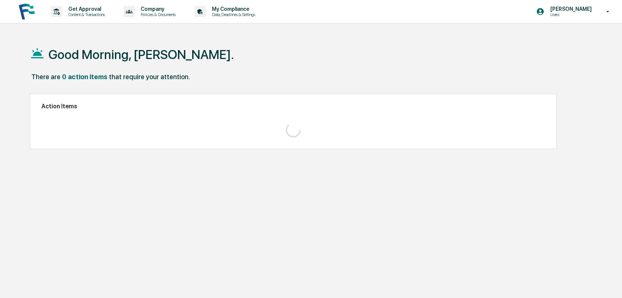 The width and height of the screenshot is (622, 298). What do you see at coordinates (149, 77) in the screenshot?
I see `div: that require your attention.` at bounding box center [149, 77].